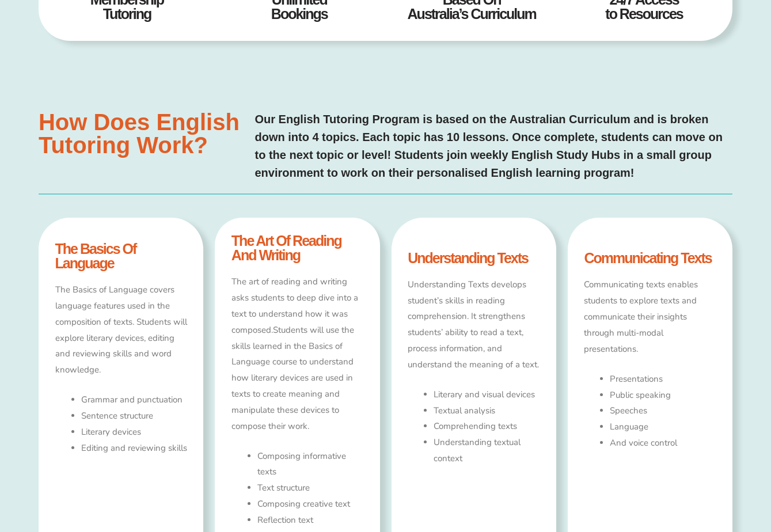 Image resolution: width=771 pixels, height=532 pixels. I want to click on li: Sentence structure, so click(134, 416).